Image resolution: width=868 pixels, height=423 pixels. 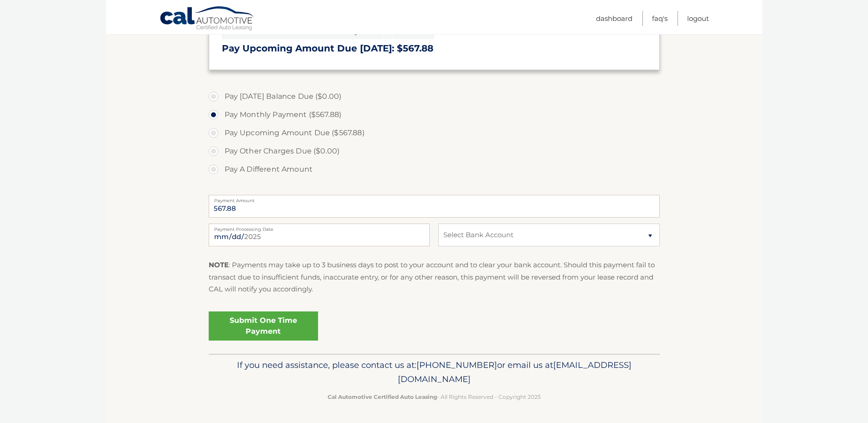 I want to click on label: Pay Upcoming Amount Due ($567.88), so click(x=434, y=133).